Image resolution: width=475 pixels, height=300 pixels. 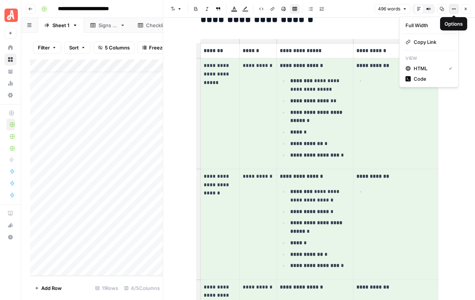 I want to click on div: What's new?, so click(x=10, y=225).